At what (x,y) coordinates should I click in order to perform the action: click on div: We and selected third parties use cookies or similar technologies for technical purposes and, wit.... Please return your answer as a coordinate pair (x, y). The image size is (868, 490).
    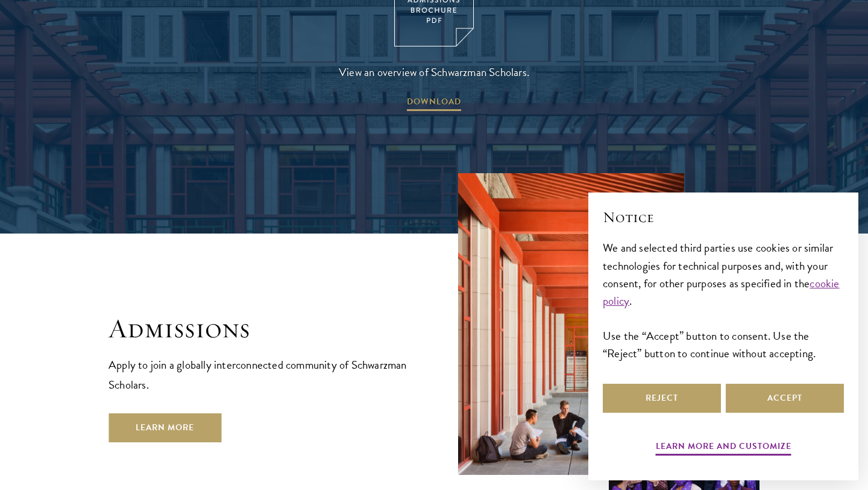
    Looking at the image, I should click on (723, 299).